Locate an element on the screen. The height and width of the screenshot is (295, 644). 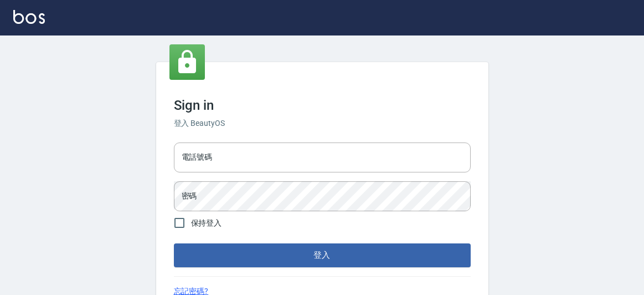
h6: 登入 BeautyOS is located at coordinates (322, 123).